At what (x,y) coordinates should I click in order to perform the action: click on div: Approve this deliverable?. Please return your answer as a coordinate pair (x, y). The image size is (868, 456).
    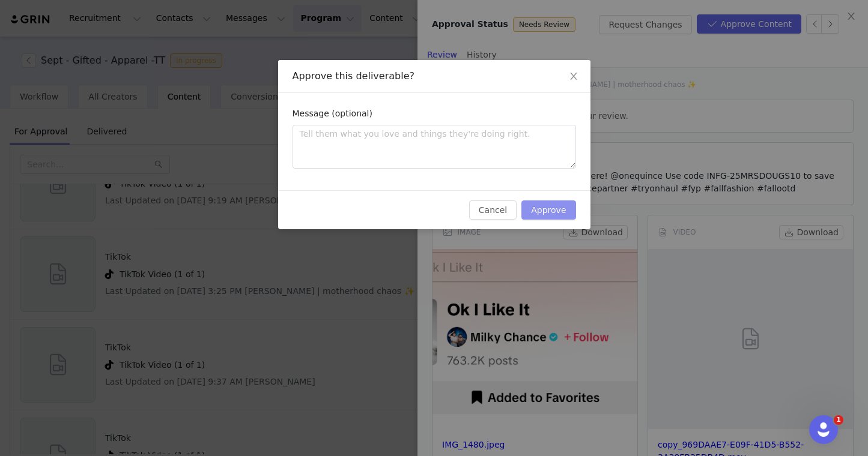
    Looking at the image, I should click on (434, 76).